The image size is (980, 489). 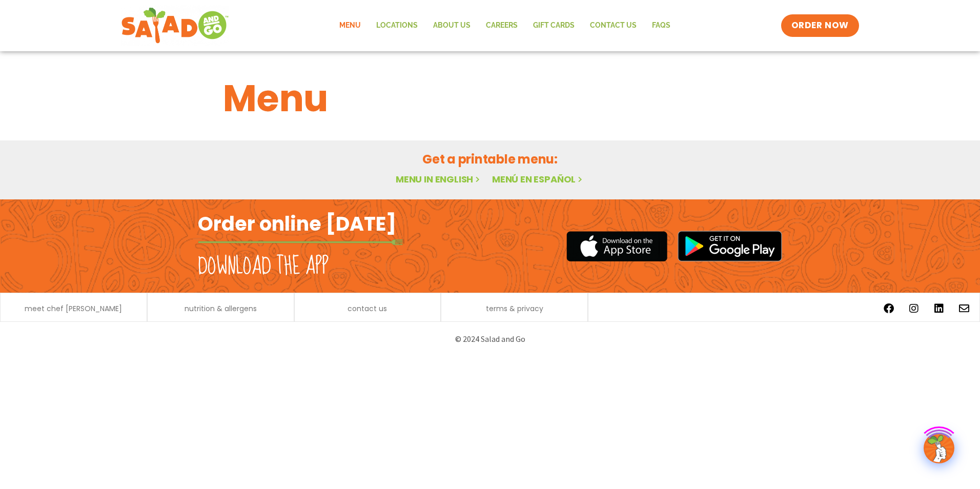 I want to click on a: terms & privacy, so click(x=515, y=309).